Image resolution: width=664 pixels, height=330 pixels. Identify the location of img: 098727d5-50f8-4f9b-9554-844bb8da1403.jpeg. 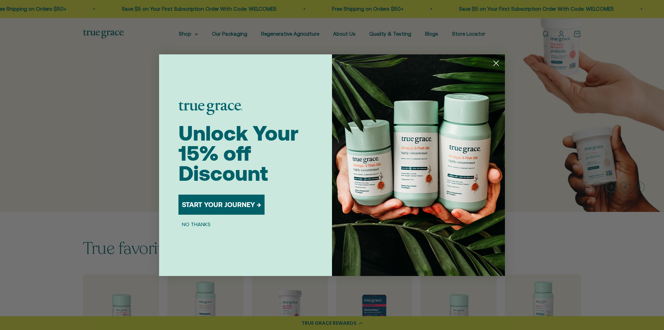
(418, 165).